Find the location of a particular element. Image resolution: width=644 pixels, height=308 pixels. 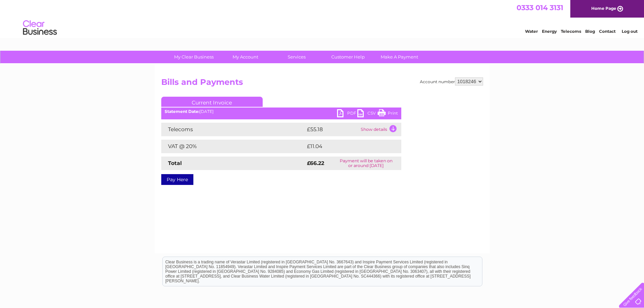

b: Statement Date: is located at coordinates (182, 111).